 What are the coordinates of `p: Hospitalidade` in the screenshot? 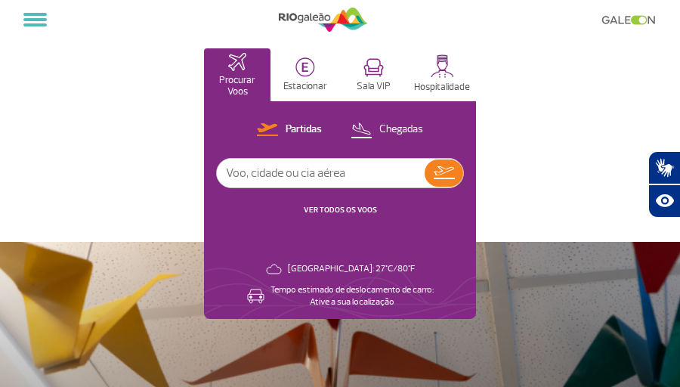 It's located at (442, 87).